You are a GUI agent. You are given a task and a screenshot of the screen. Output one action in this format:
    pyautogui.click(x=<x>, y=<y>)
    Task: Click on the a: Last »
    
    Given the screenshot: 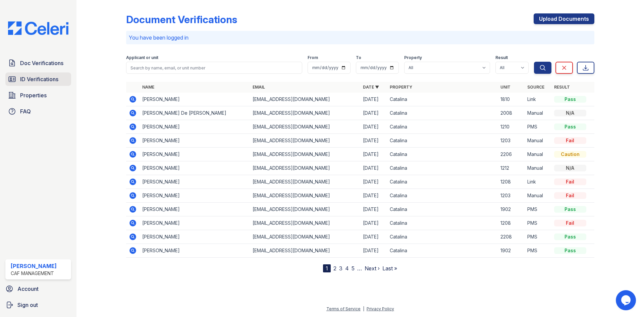 What is the action you would take?
    pyautogui.click(x=390, y=268)
    